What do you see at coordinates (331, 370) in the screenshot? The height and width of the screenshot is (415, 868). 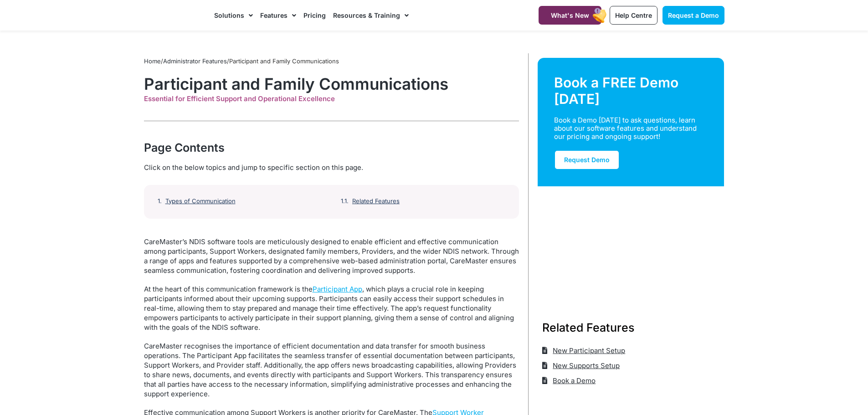 I see `p: CareMaster recognises the importance of efficient documentation and data transfer for smooth busi...` at bounding box center [331, 370].